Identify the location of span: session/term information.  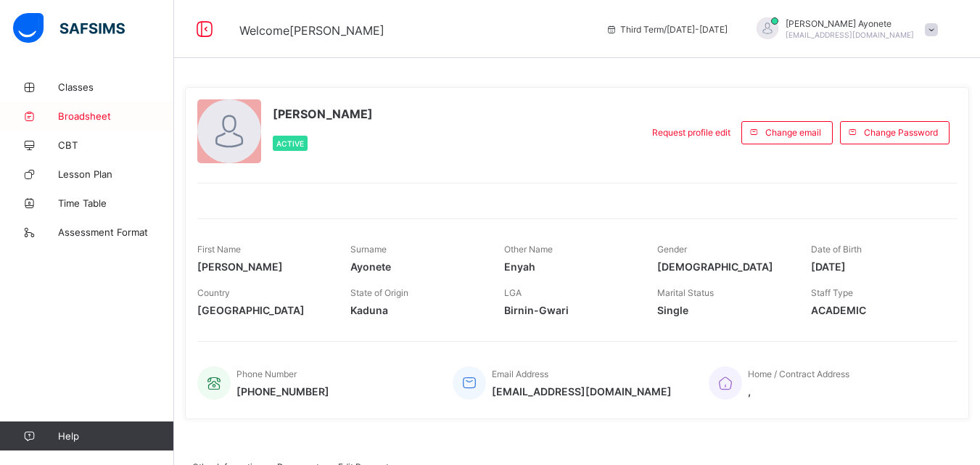
(667, 29).